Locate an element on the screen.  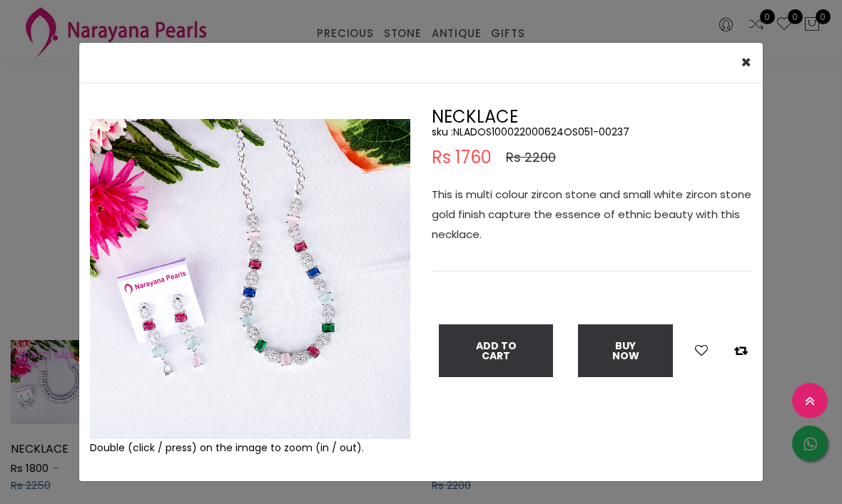
span: Rs 1760 is located at coordinates (462, 158).